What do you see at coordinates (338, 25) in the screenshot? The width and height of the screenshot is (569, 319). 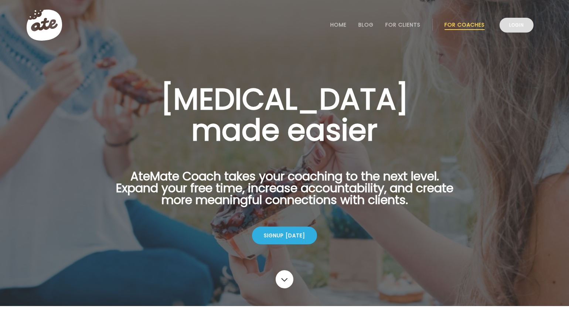 I see `a: Home` at bounding box center [338, 25].